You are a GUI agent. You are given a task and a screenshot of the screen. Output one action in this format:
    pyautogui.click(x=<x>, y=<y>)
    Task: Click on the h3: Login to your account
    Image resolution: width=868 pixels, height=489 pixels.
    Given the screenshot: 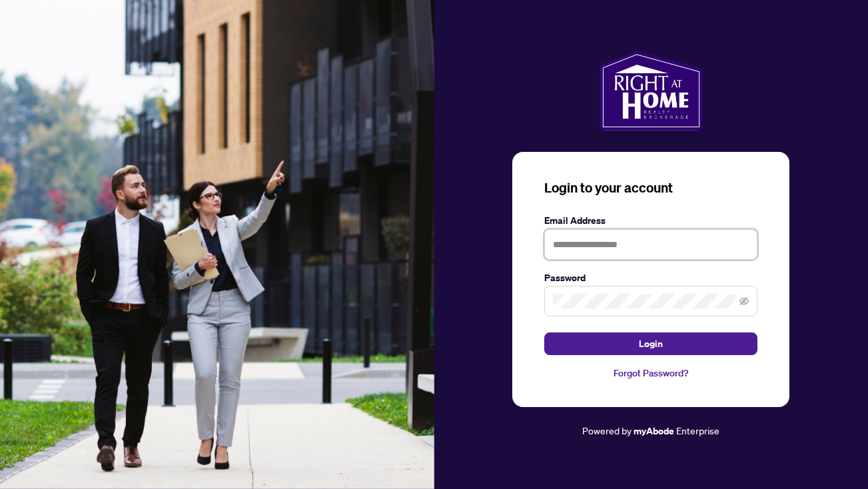 What is the action you would take?
    pyautogui.click(x=651, y=188)
    